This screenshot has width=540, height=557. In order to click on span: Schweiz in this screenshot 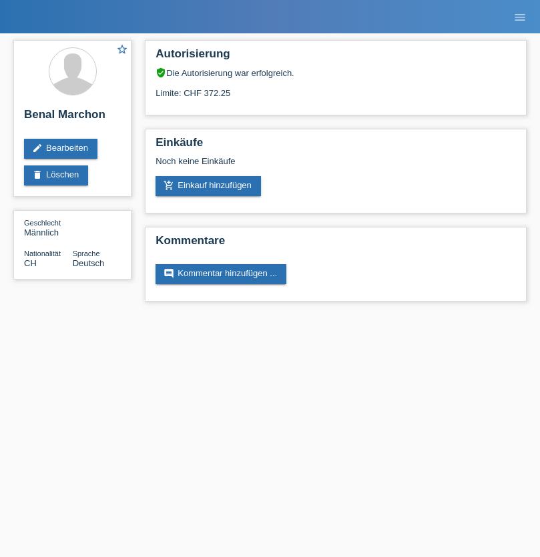, I will do `click(30, 263)`.